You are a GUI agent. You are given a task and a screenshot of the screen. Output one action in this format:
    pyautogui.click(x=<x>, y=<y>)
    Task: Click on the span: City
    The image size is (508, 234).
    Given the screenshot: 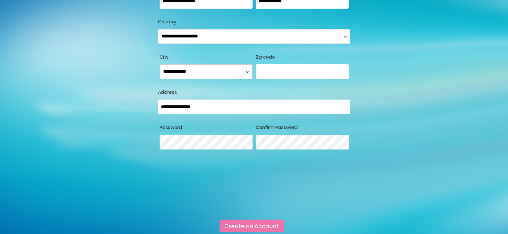 What is the action you would take?
    pyautogui.click(x=164, y=57)
    